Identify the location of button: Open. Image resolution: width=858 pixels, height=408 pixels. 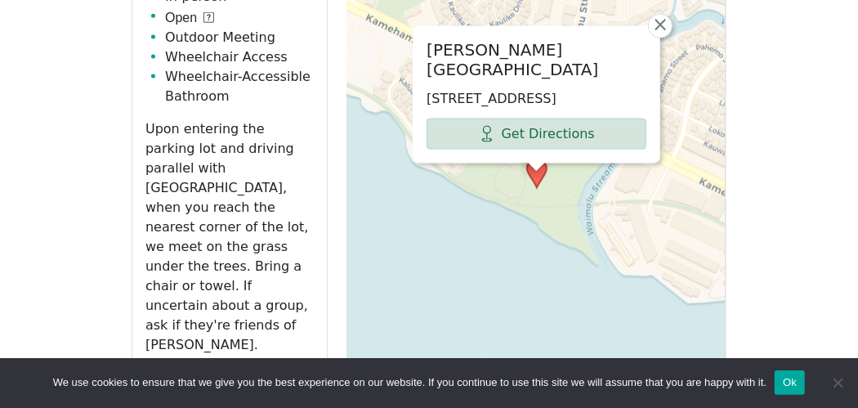
(190, 18).